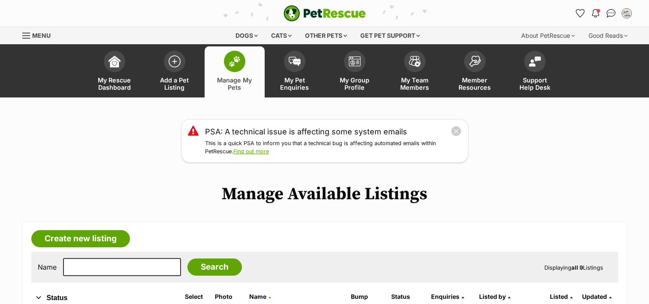 The image size is (649, 304). Describe the element at coordinates (235, 72) in the screenshot. I see `a: Manage My Pets` at that location.